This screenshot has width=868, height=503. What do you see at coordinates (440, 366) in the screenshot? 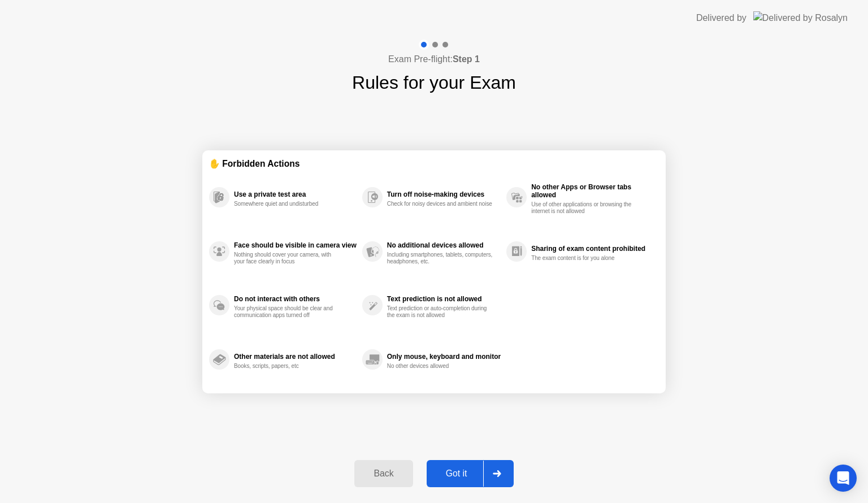
I see `div: No other devices allowed` at bounding box center [440, 366].